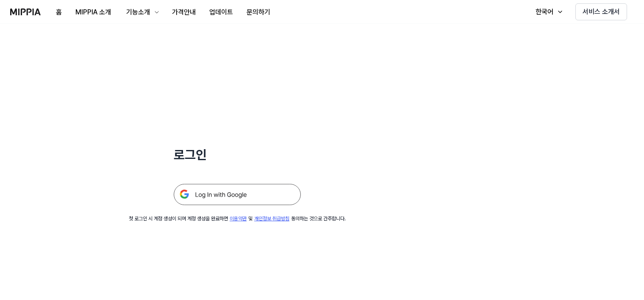 This screenshot has height=300, width=644. Describe the element at coordinates (25, 12) in the screenshot. I see `img: logo` at that location.